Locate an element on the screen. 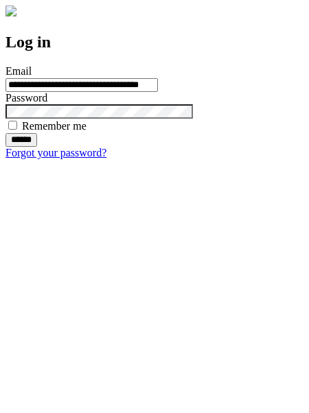  img: logo-4e3dc11c47720685a147b03b5a06dd966a58ff35d612b21f08c02c0306f2b779.png is located at coordinates (11, 11).